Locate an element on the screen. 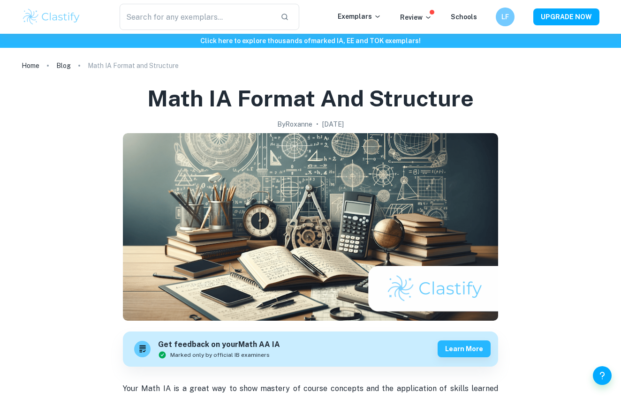 This screenshot has height=399, width=621. span: Marked only by official IB examiners is located at coordinates (220, 355).